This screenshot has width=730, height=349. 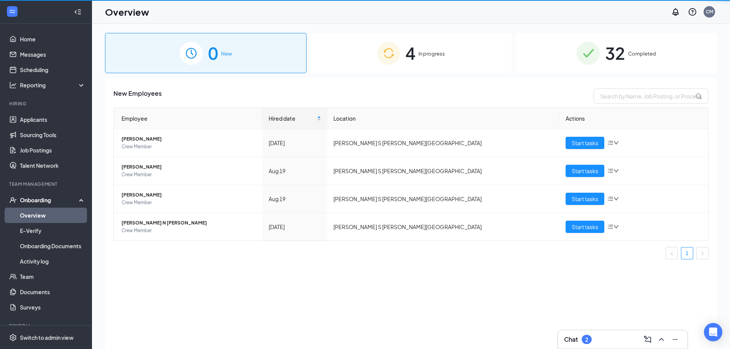 What do you see at coordinates (52, 150) in the screenshot?
I see `a: Job Postings` at bounding box center [52, 150].